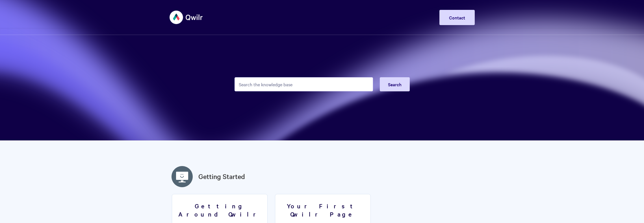 This screenshot has width=644, height=223. Describe the element at coordinates (395, 84) in the screenshot. I see `button: Search` at that location.